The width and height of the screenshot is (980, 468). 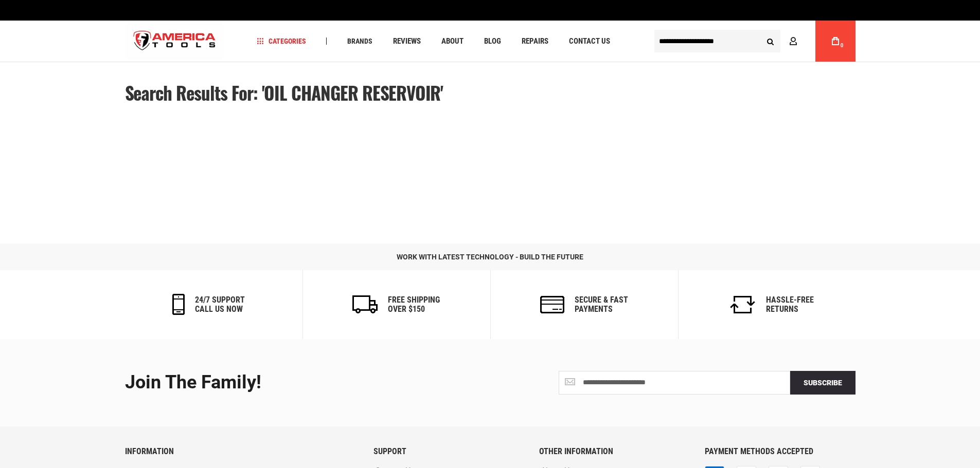 What do you see at coordinates (407, 41) in the screenshot?
I see `a: Reviews` at bounding box center [407, 41].